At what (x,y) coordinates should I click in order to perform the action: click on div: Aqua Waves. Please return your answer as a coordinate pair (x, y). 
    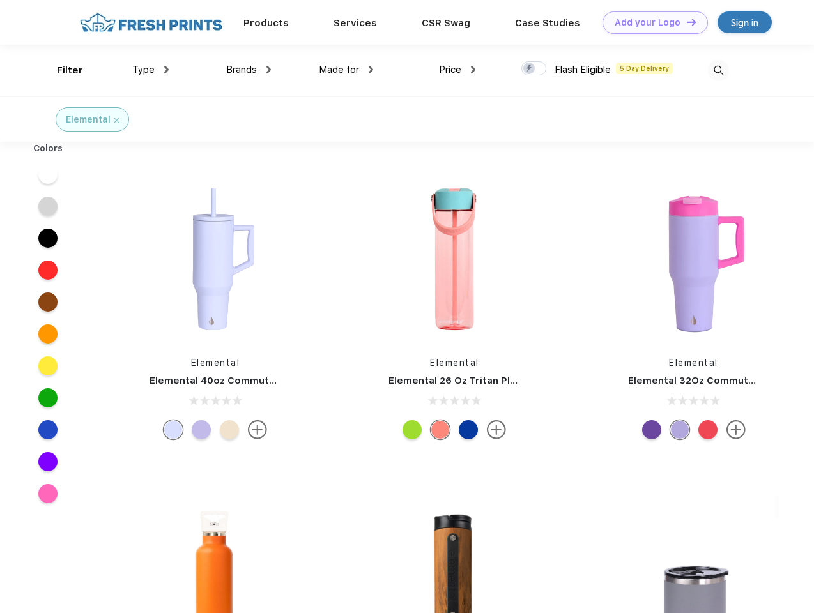
    Looking at the image, I should click on (468, 430).